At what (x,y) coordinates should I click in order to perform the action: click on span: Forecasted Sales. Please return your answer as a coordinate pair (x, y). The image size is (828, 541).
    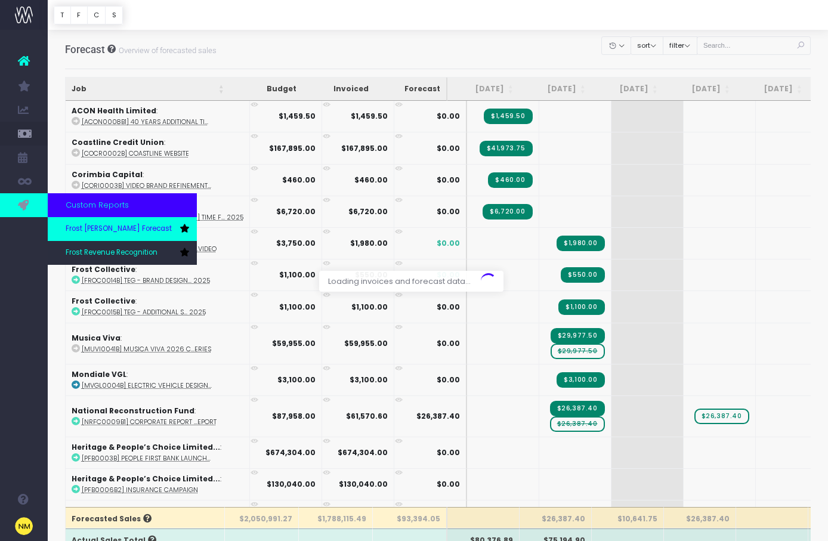
    Looking at the image, I should click on (112, 519).